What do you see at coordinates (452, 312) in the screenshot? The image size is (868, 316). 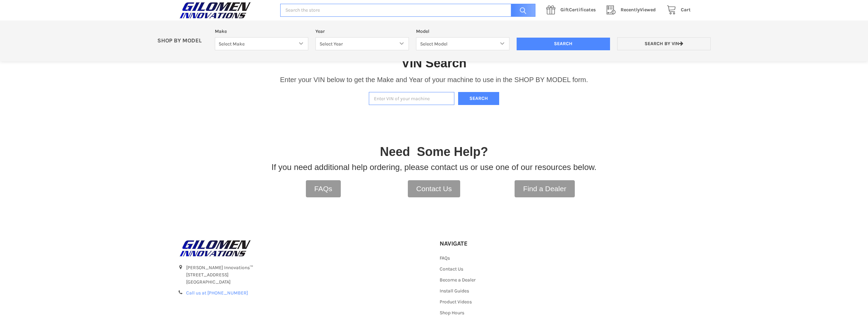 I see `a: Shop Hours` at bounding box center [452, 312].